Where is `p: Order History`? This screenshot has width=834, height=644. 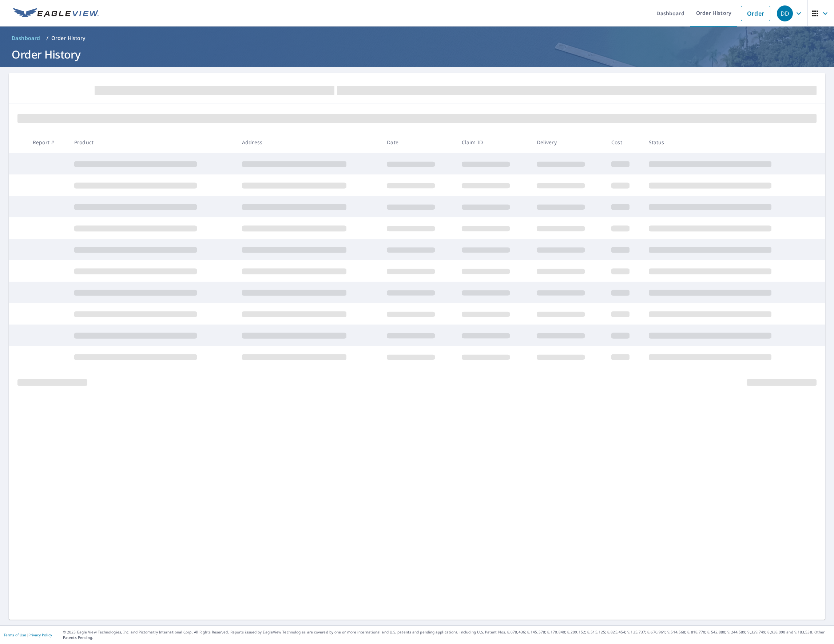
p: Order History is located at coordinates (68, 38).